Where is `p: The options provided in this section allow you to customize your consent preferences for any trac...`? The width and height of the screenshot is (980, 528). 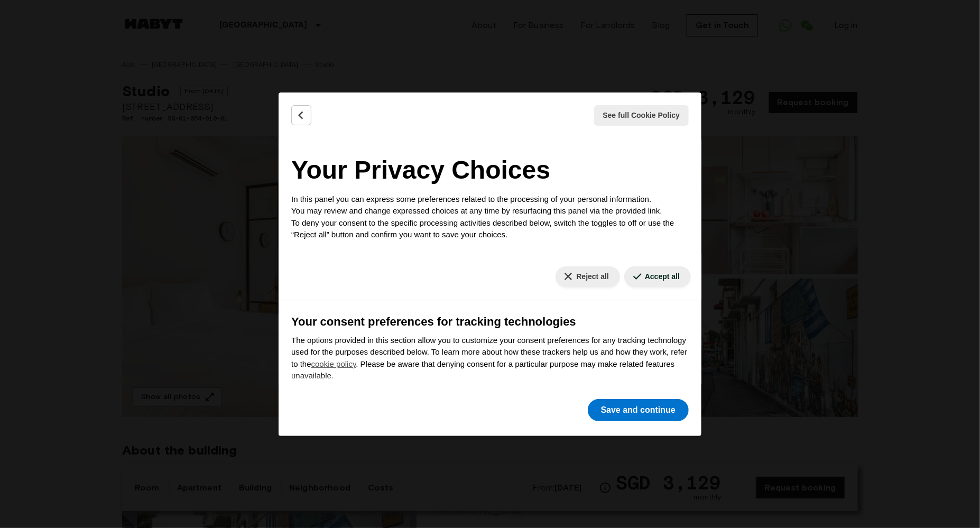
p: The options provided in this section allow you to customize your consent preferences for any trac... is located at coordinates (490, 359).